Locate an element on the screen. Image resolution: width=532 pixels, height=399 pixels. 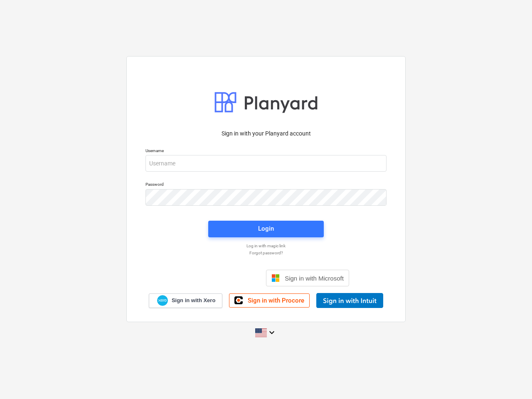
img: Microsoft logo is located at coordinates (276, 278).